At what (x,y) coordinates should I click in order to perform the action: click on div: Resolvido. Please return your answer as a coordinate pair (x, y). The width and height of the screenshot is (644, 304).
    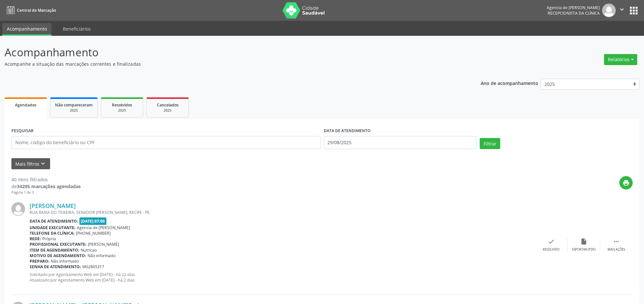
    Looking at the image, I should click on (551, 250).